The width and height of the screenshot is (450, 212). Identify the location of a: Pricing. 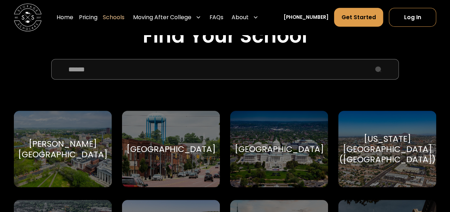
(88, 17).